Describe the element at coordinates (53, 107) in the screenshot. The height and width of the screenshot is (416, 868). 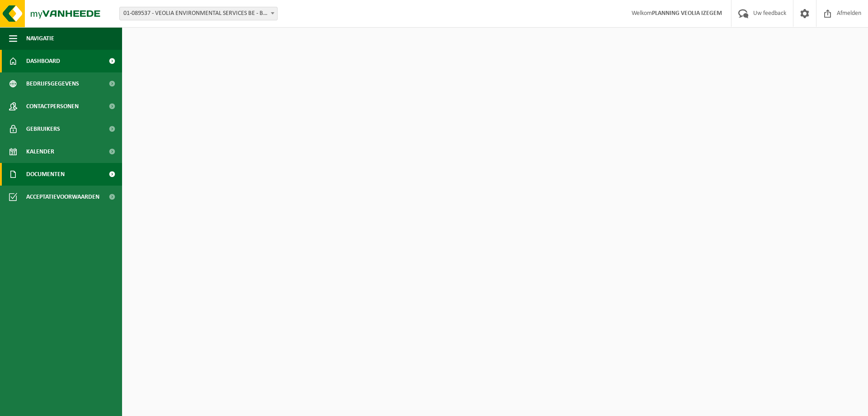
I see `span: Contactpersonen` at that location.